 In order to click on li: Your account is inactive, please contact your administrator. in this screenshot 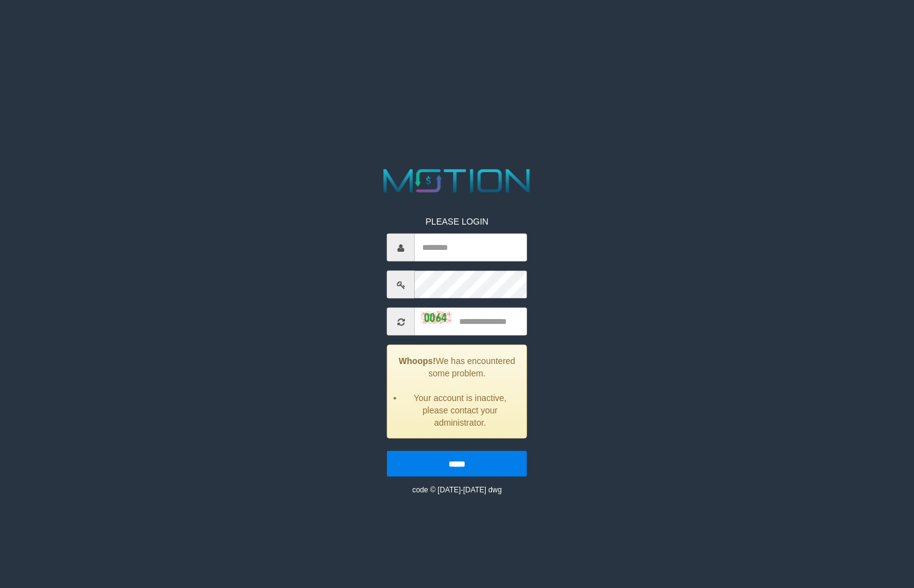, I will do `click(459, 410)`.